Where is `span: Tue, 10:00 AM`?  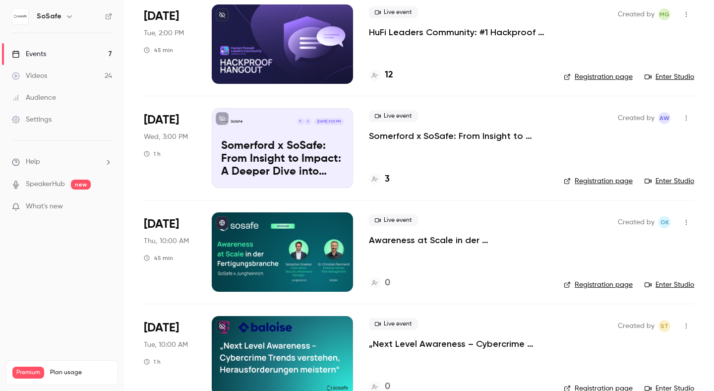 span: Tue, 10:00 AM is located at coordinates (166, 345).